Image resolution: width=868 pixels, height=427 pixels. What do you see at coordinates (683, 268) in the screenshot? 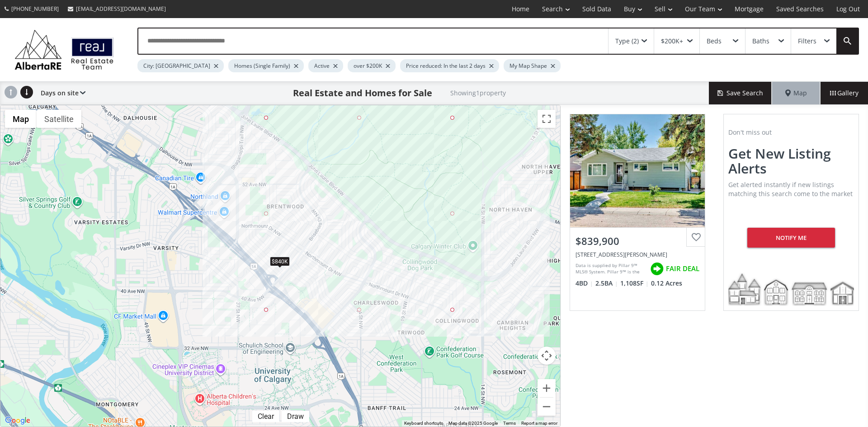
I see `span: FAIR DEAL` at bounding box center [683, 268].